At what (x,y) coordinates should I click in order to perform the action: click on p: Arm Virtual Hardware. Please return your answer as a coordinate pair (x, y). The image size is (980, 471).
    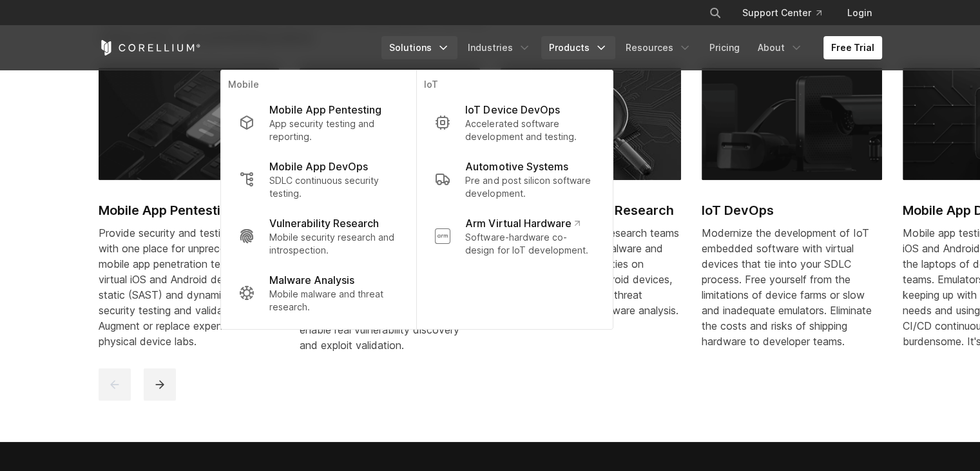
    Looking at the image, I should click on (522, 223).